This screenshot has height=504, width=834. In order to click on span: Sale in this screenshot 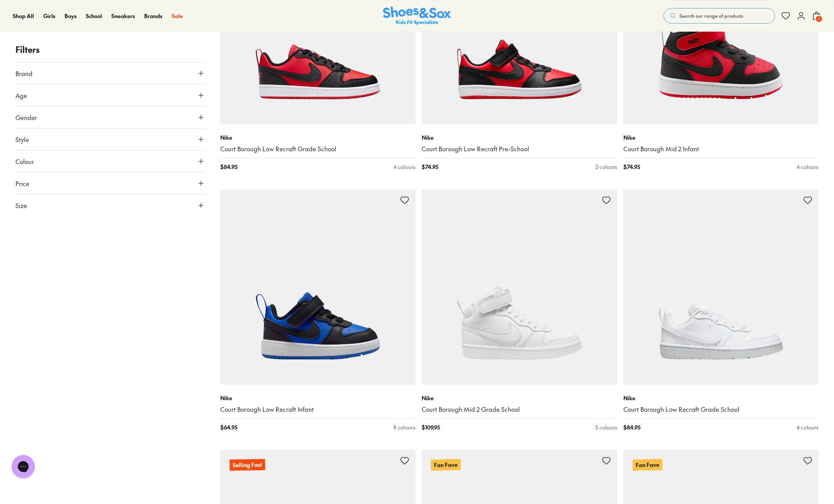, I will do `click(177, 16)`.